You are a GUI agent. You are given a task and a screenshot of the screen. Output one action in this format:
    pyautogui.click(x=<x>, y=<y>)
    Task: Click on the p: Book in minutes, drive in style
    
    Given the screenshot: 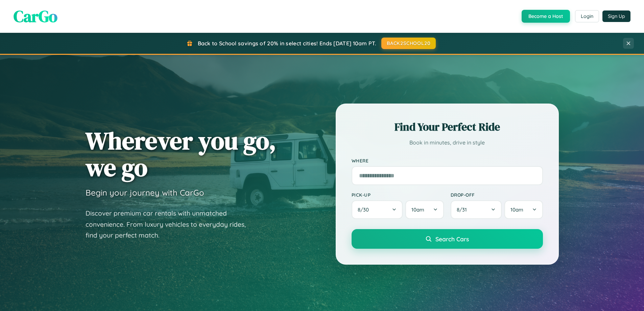 What is the action you would take?
    pyautogui.click(x=447, y=143)
    